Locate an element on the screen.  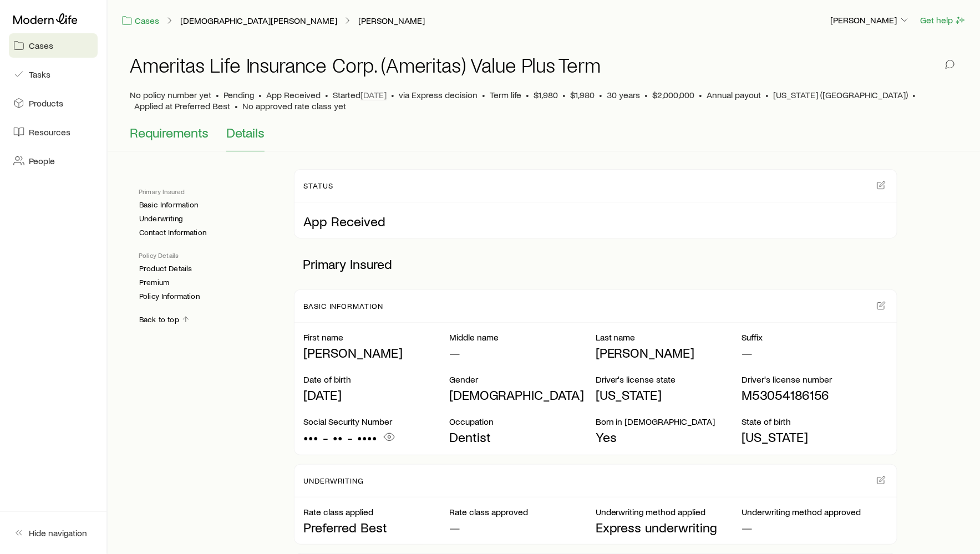
a: People is located at coordinates (54, 161).